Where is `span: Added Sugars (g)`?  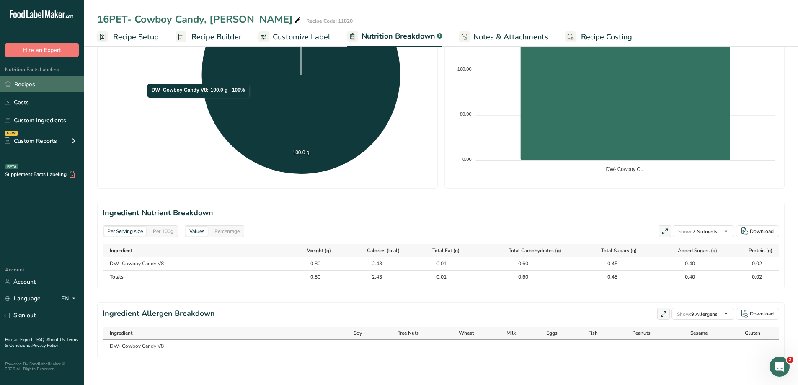 span: Added Sugars (g) is located at coordinates (697, 251).